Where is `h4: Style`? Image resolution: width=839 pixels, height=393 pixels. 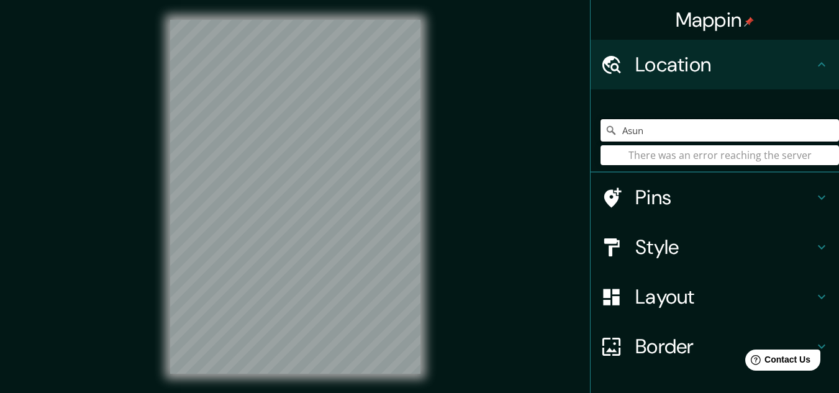
h4: Style is located at coordinates (725, 247).